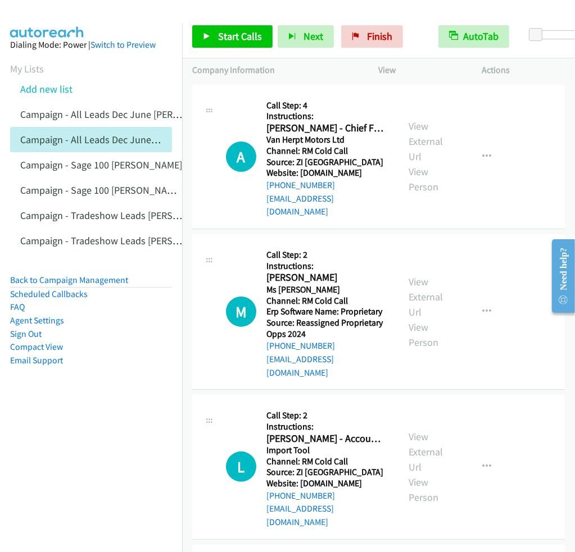 The image size is (575, 552). I want to click on h5: Import Tool, so click(328, 451).